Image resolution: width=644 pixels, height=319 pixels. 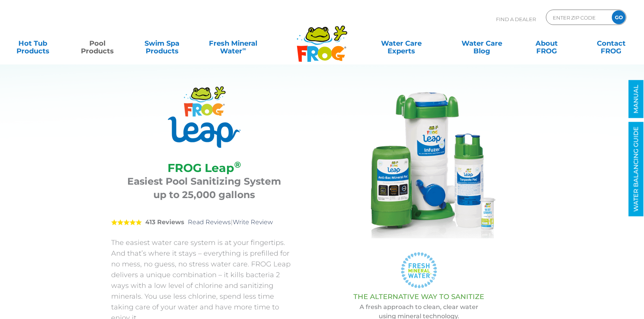 What do you see at coordinates (210, 222) in the screenshot?
I see `a: Read Reviews` at bounding box center [210, 222].